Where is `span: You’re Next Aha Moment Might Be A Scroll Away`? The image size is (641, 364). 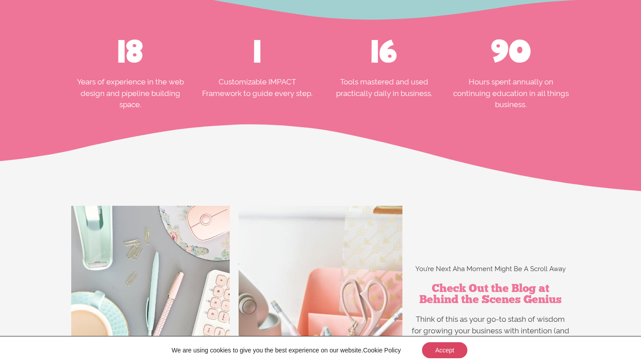 span: You’re Next Aha Moment Might Be A Scroll Away is located at coordinates (491, 269).